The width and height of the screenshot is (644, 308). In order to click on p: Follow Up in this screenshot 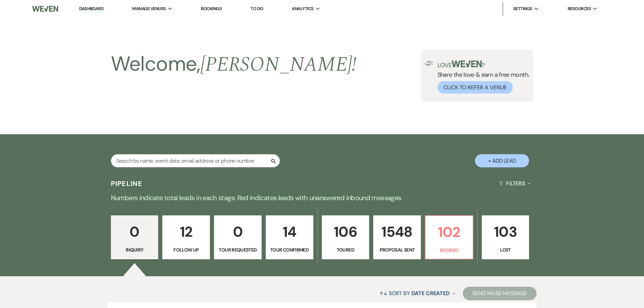, I will do `click(186, 250)`.